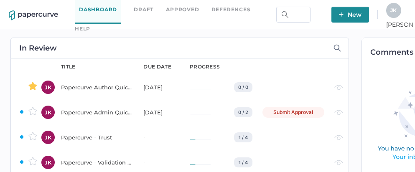  What do you see at coordinates (285, 15) in the screenshot?
I see `img: search.bf03fe8b.svg` at bounding box center [285, 15].